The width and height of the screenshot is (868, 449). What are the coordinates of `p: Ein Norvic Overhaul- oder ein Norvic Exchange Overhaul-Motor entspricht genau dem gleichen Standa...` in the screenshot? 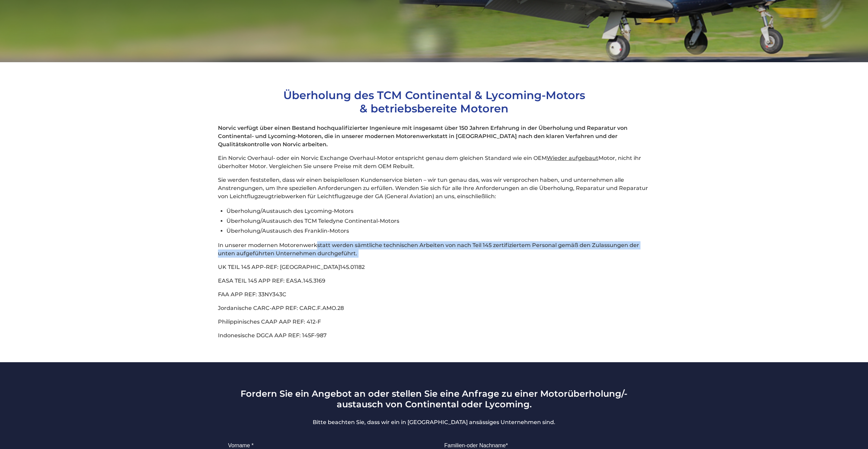 It's located at (434, 163).